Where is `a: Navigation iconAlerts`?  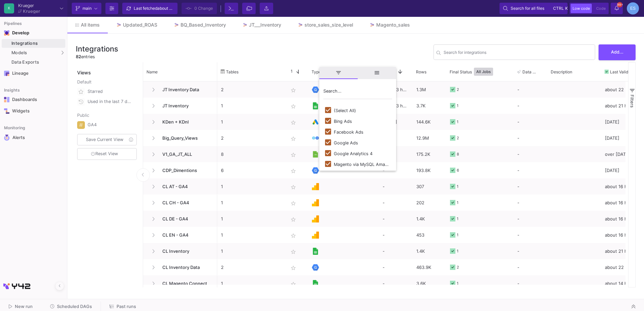
a: Navigation iconAlerts is located at coordinates (33, 137).